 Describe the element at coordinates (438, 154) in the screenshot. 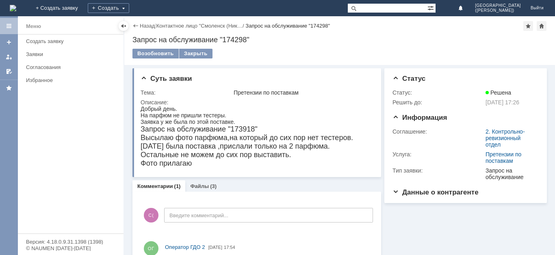

I see `div: Услуга:` at that location.